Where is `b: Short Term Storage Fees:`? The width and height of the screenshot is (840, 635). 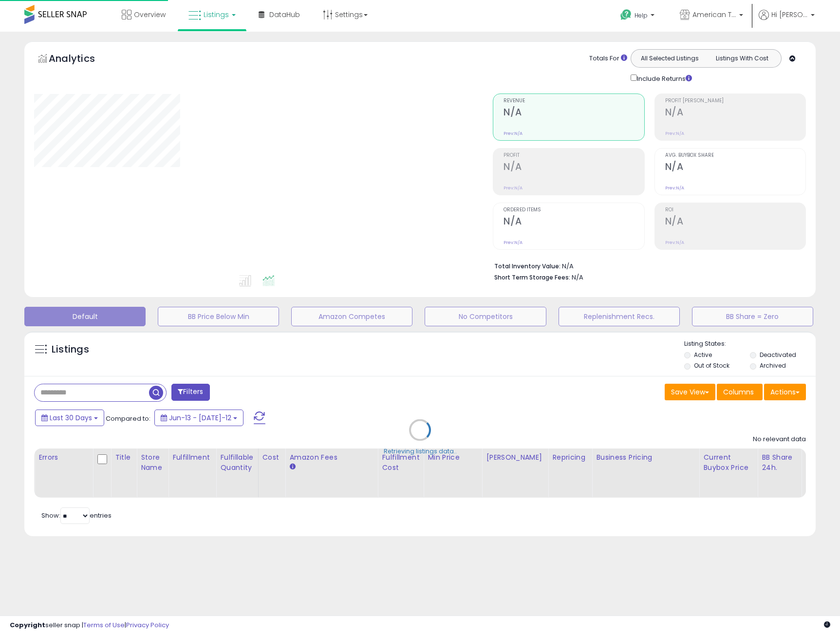 b: Short Term Storage Fees: is located at coordinates (532, 277).